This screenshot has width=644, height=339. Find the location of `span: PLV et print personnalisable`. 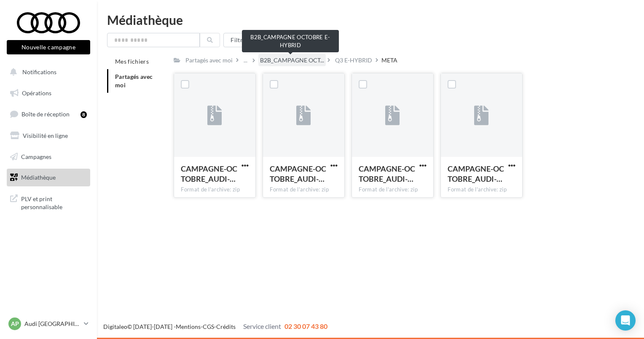

span: PLV et print personnalisable is located at coordinates (54, 202).